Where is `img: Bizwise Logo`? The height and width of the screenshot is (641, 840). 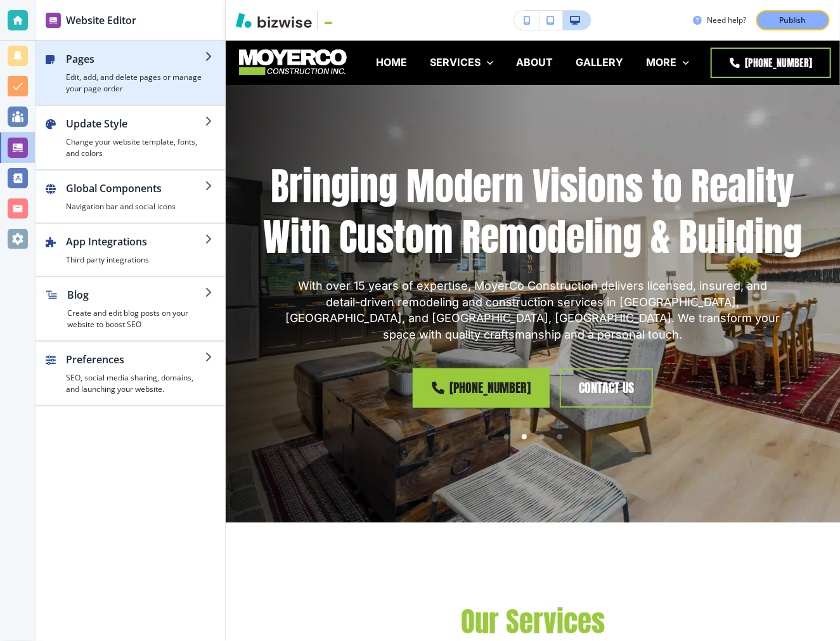
img: Bizwise Logo is located at coordinates (273, 20).